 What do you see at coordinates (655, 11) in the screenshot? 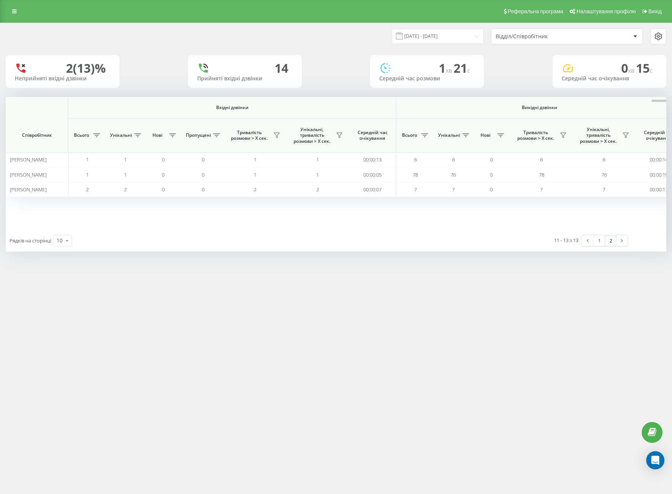
I see `span: Вихід` at bounding box center [655, 11].